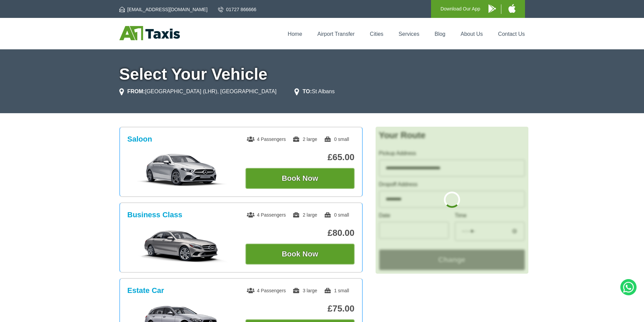  I want to click on img: Business Class, so click(182, 246).